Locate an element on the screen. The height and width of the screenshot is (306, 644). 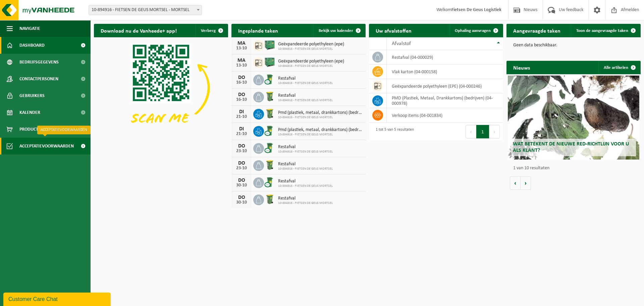
button: 1 is located at coordinates (483, 132).